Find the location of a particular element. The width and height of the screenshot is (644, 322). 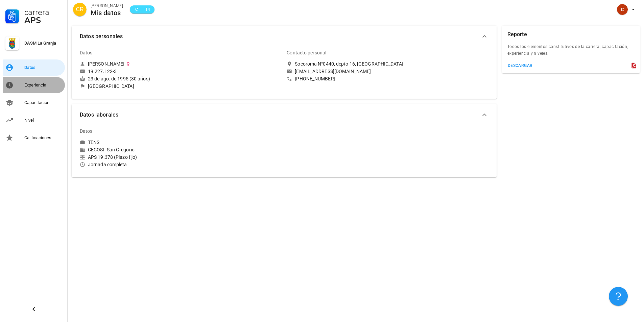

span: CR is located at coordinates (79, 10).